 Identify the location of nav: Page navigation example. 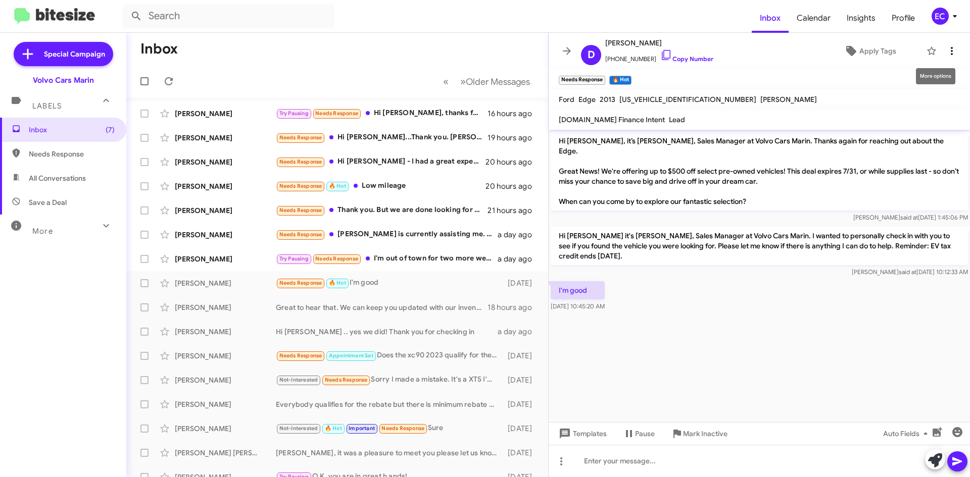
(486, 81).